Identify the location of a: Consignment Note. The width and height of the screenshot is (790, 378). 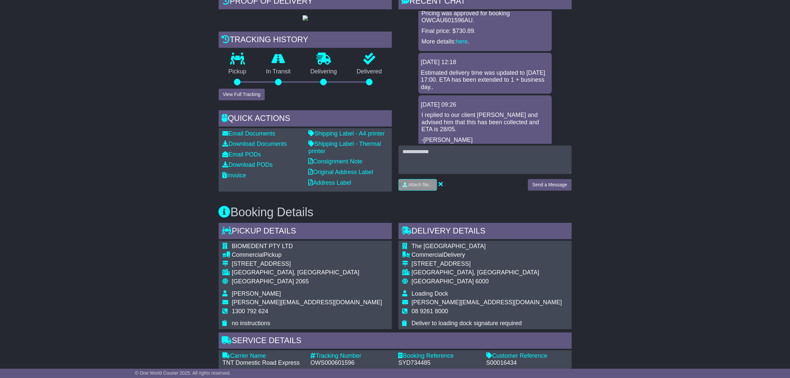
(335, 161).